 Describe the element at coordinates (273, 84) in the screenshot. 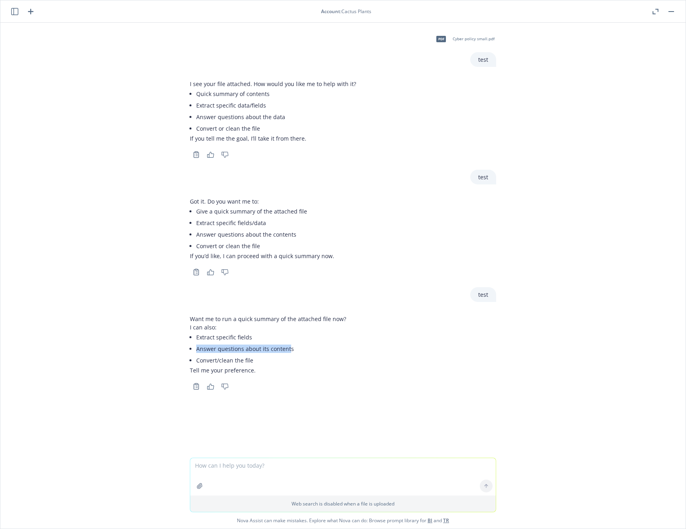

I see `p: I see your file attached. How would you like me to help with it?` at that location.